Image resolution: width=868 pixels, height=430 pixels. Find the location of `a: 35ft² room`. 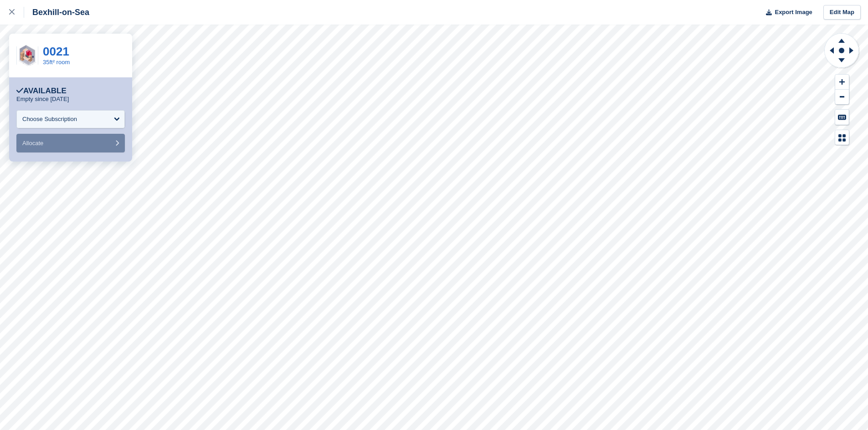

a: 35ft² room is located at coordinates (56, 62).